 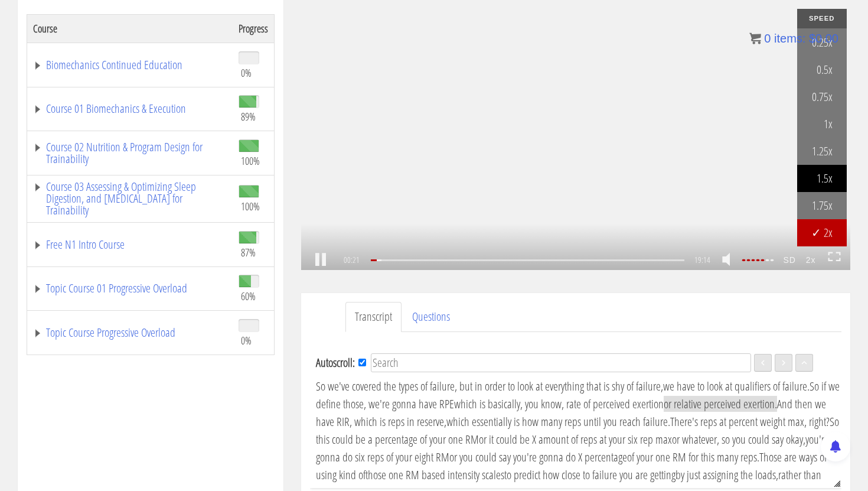 What do you see at coordinates (822, 233) in the screenshot?
I see `a: 2x` at bounding box center [822, 233].